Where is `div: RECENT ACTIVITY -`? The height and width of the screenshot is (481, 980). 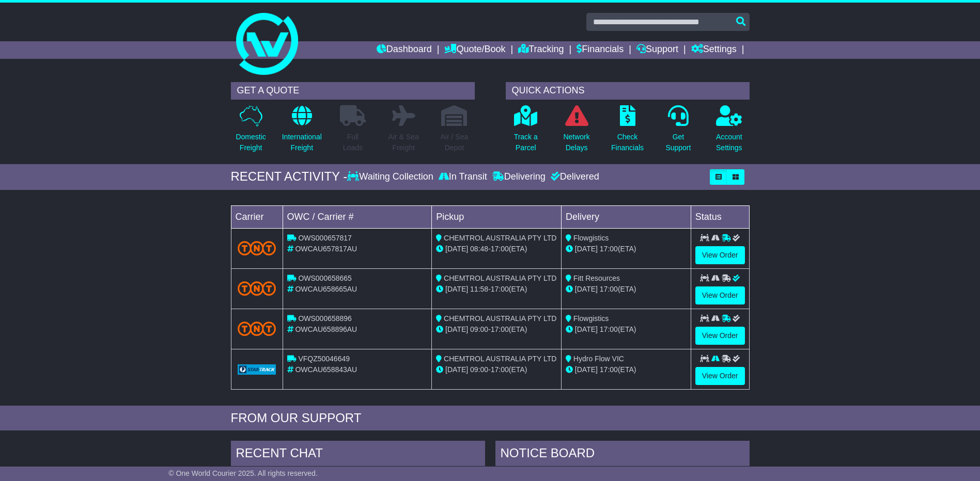
div: RECENT ACTIVITY - is located at coordinates (289, 177).